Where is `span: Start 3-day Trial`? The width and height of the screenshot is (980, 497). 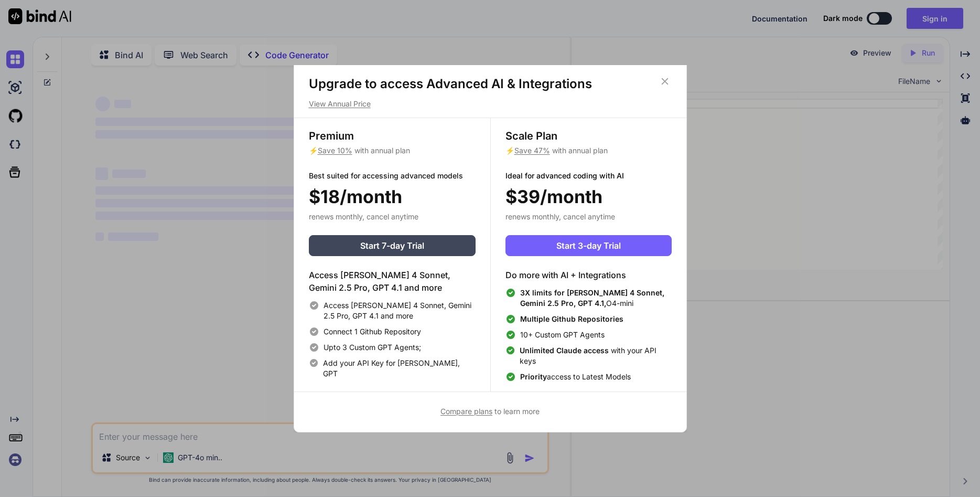
span: Start 3-day Trial is located at coordinates (588, 245).